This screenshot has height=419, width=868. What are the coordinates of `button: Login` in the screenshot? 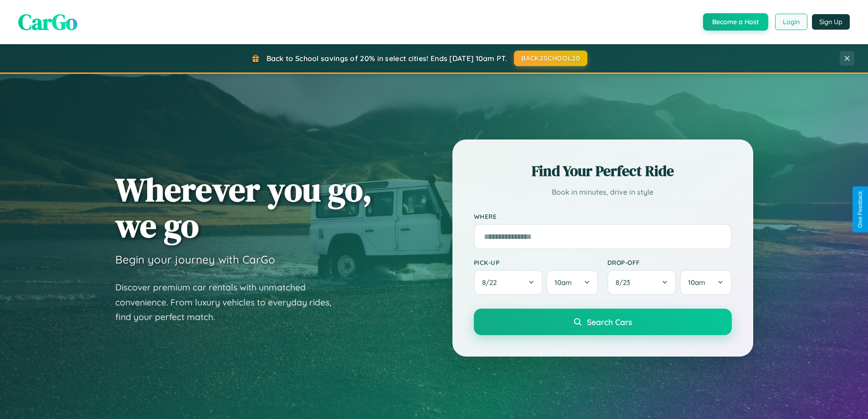 It's located at (791, 22).